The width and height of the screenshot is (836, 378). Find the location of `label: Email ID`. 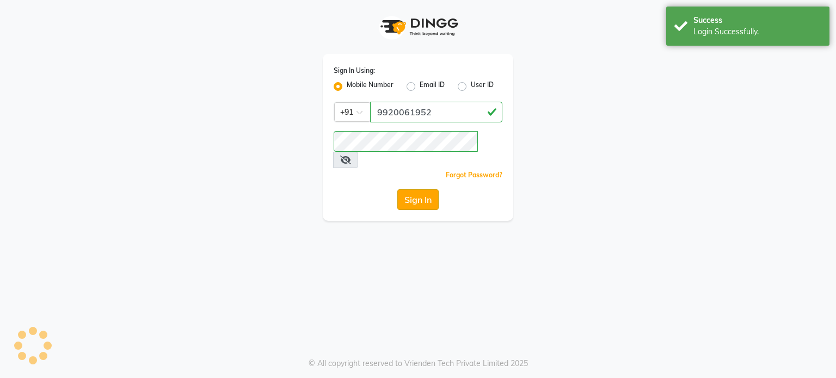

label: Email ID is located at coordinates (432, 87).